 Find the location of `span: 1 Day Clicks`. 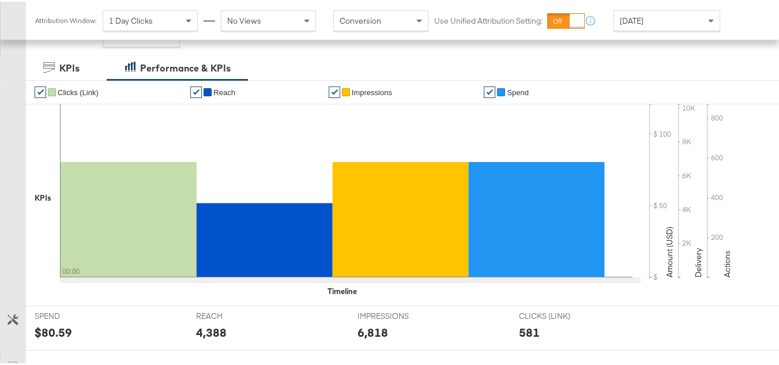

span: 1 Day Clicks is located at coordinates (131, 19).